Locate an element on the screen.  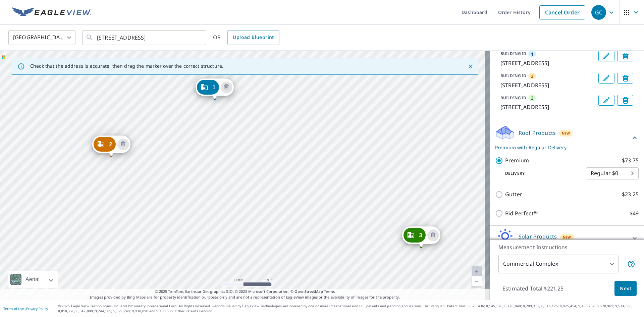
a: Current Level 20, Zoom Out is located at coordinates (477, 282).